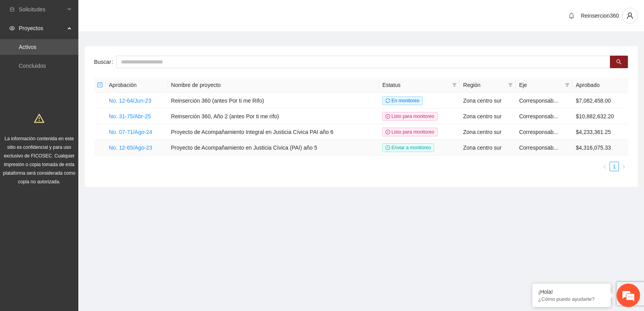 The height and width of the screenshot is (311, 644). What do you see at coordinates (273, 132) in the screenshot?
I see `td: Proyecto de Acompañamiento Integral en Justicia Cívica PAI año 6` at bounding box center [273, 132].